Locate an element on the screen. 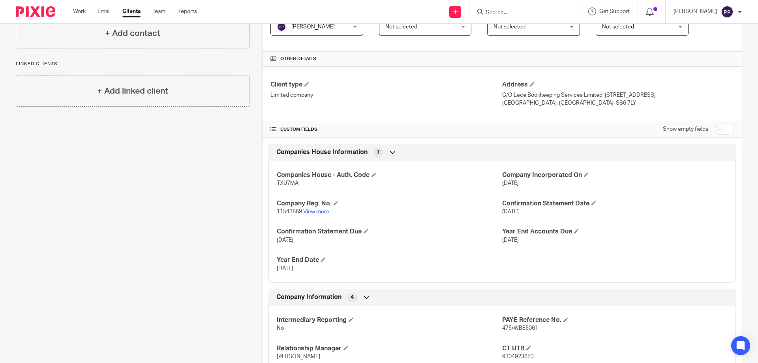  p: Limited company is located at coordinates (386, 95).